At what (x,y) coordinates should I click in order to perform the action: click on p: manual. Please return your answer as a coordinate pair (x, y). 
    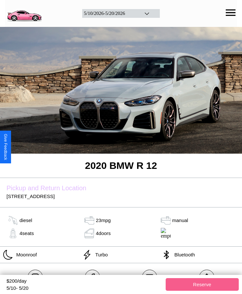
    Looking at the image, I should click on (180, 220).